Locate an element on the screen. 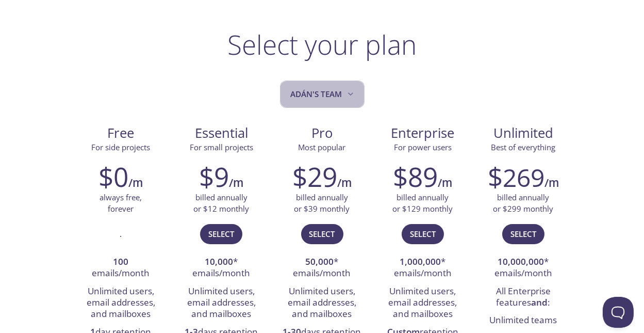  h2: $9 is located at coordinates (214, 177).